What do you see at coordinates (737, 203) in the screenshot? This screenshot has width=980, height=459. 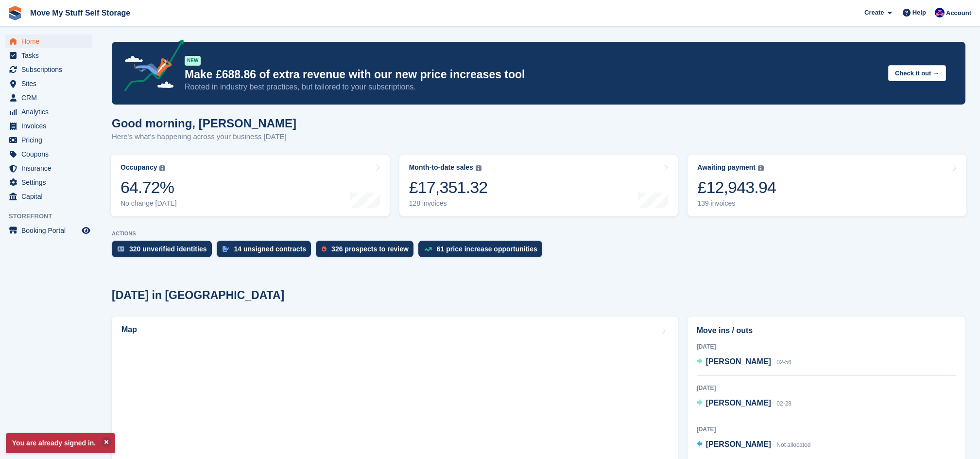 I see `div: 139 invoices` at bounding box center [737, 203].